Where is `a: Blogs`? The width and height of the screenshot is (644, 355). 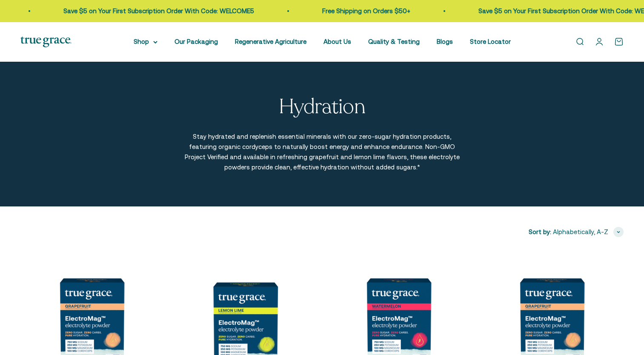 a: Blogs is located at coordinates (445, 41).